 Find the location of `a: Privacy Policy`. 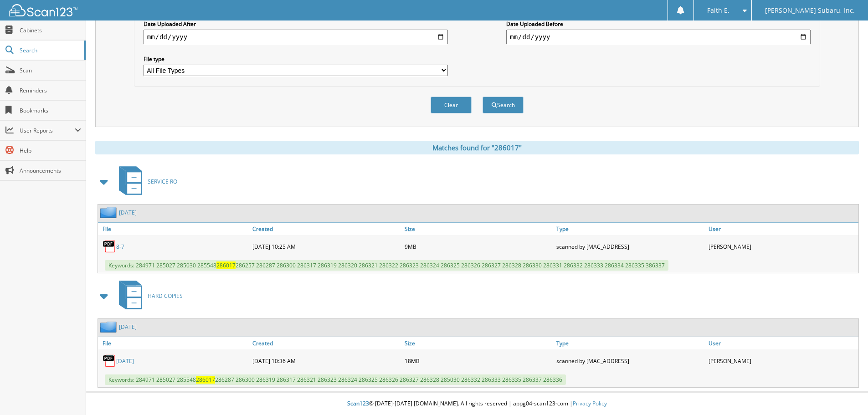

a: Privacy Policy is located at coordinates (590, 403).